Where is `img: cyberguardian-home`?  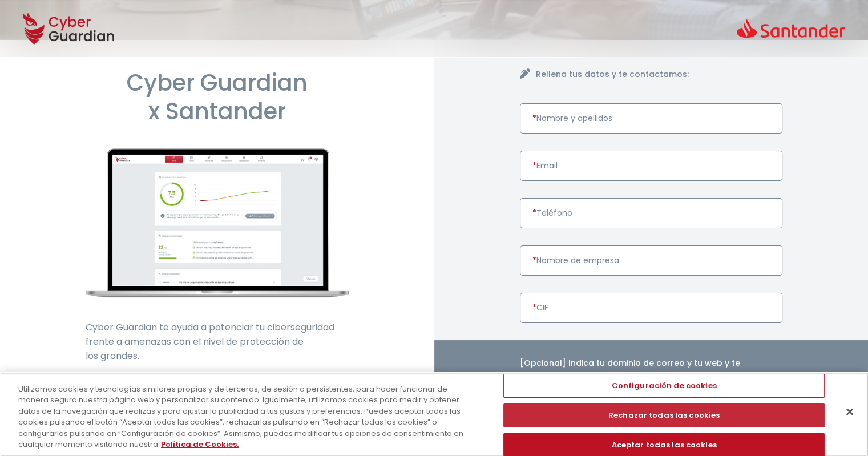 img: cyberguardian-home is located at coordinates (217, 223).